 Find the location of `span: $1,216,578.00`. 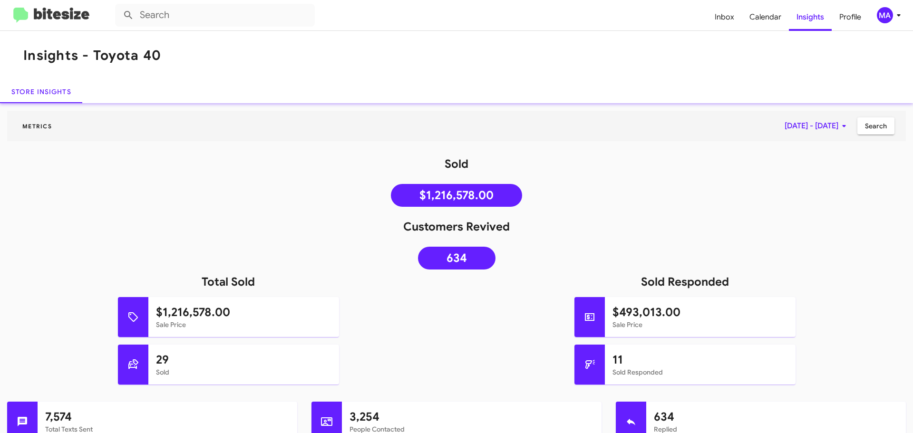

span: $1,216,578.00 is located at coordinates (456, 195).